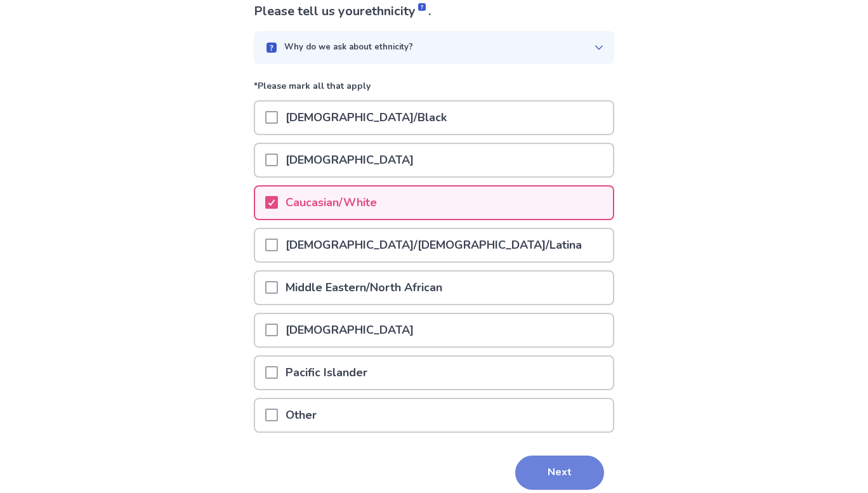 The image size is (868, 493). Describe the element at coordinates (397, 11) in the screenshot. I see `span: ethnicity` at that location.